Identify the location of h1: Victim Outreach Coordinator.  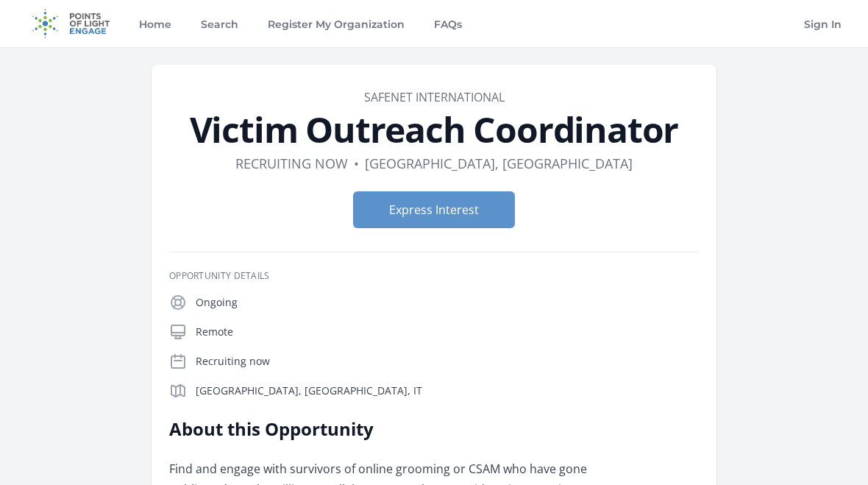
(434, 130).